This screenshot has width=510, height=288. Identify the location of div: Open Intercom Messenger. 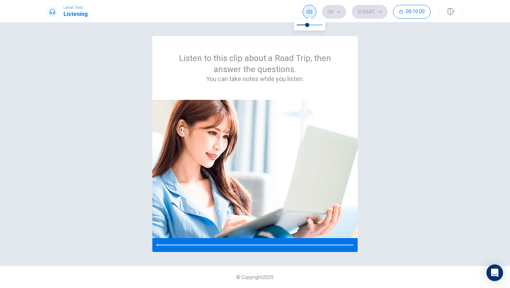
(495, 273).